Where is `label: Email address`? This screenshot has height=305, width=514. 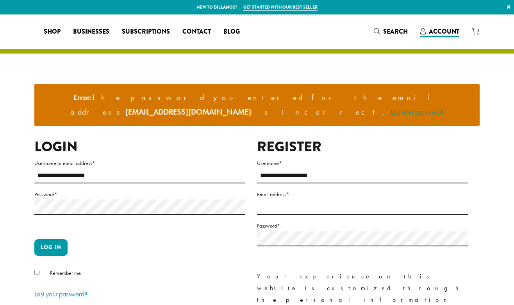
label: Email address is located at coordinates (362, 194).